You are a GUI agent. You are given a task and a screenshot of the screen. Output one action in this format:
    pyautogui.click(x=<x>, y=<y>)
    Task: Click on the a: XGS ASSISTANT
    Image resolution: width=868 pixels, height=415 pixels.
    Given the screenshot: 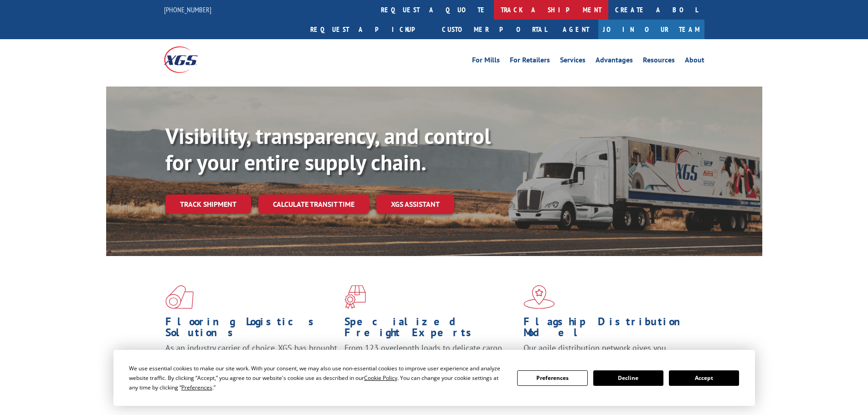 What is the action you would take?
    pyautogui.click(x=415, y=204)
    